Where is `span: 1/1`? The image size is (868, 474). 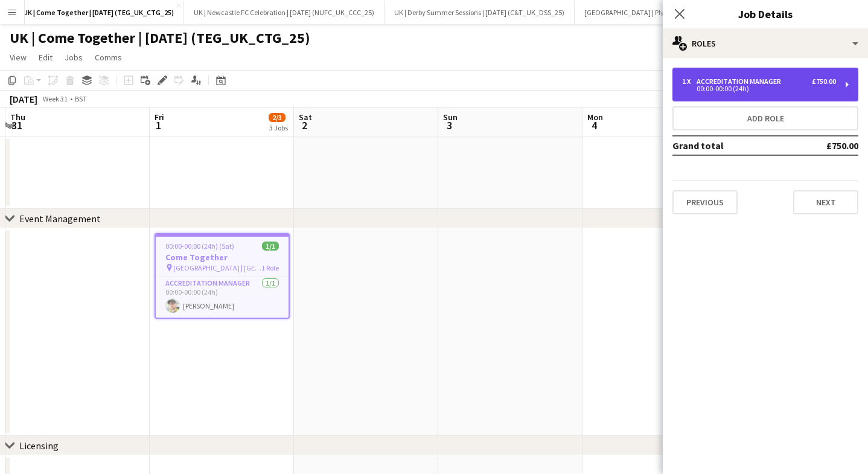 span: 1/1 is located at coordinates (270, 246).